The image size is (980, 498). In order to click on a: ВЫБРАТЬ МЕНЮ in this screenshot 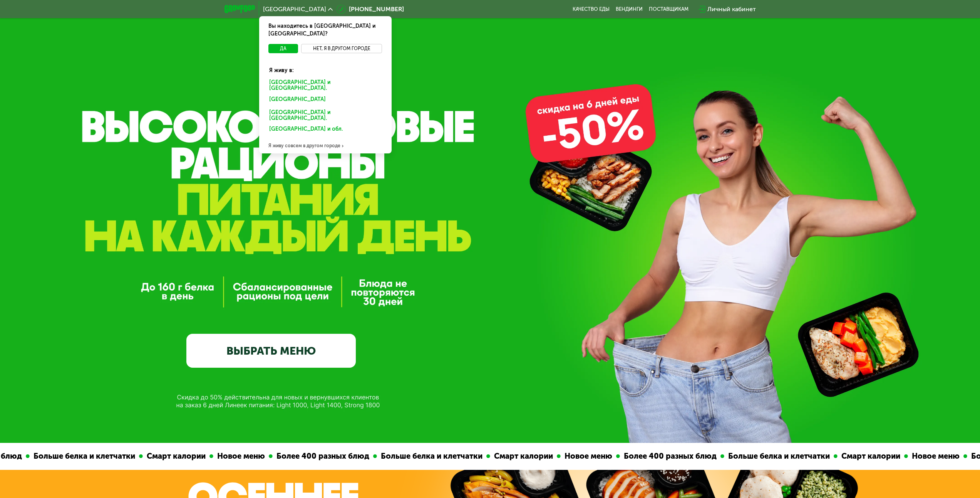, I will do `click(271, 350)`.